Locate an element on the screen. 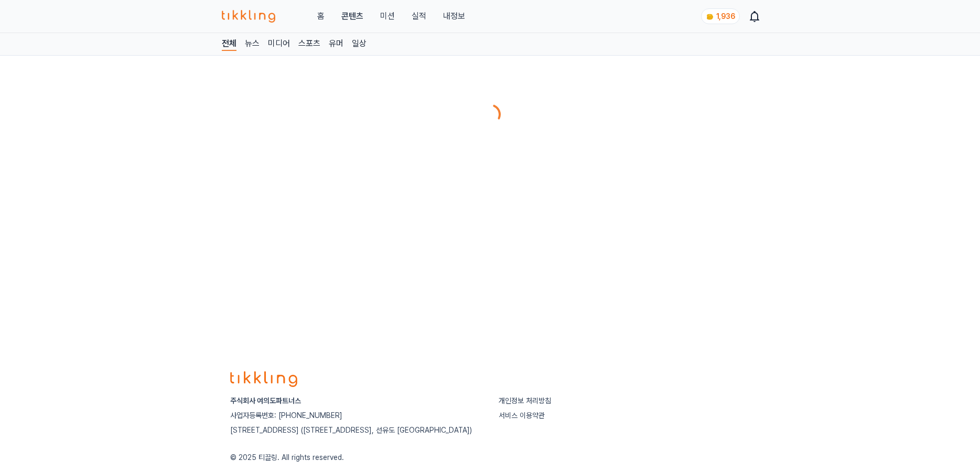 Image resolution: width=980 pixels, height=471 pixels. a: coin 1,936 is located at coordinates (719, 16).